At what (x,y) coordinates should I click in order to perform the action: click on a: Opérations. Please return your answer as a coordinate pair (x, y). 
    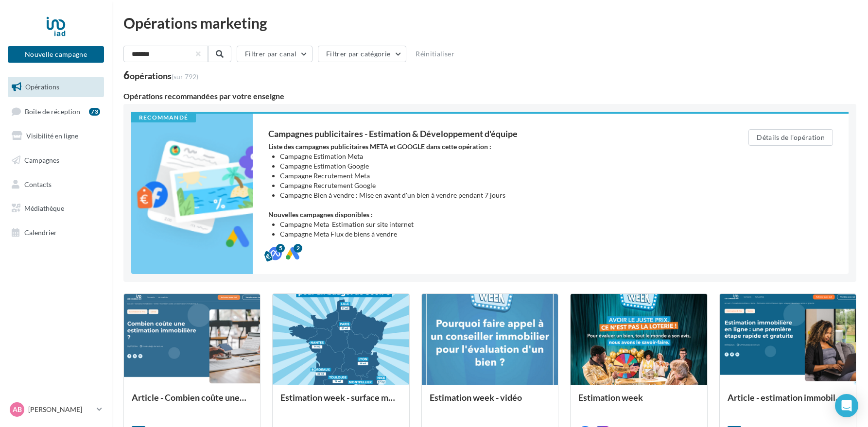
    Looking at the image, I should click on (56, 87).